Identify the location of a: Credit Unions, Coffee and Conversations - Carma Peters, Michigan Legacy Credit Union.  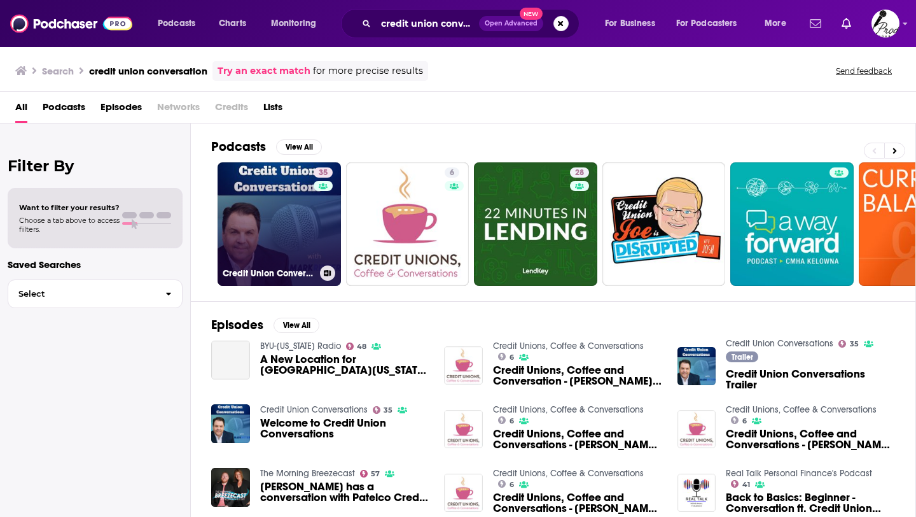
(697, 429).